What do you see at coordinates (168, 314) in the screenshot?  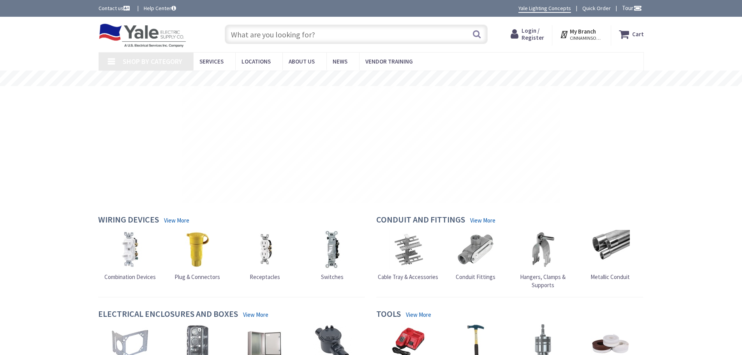 I see `h4: Electrical Enclosures and Boxes` at bounding box center [168, 314].